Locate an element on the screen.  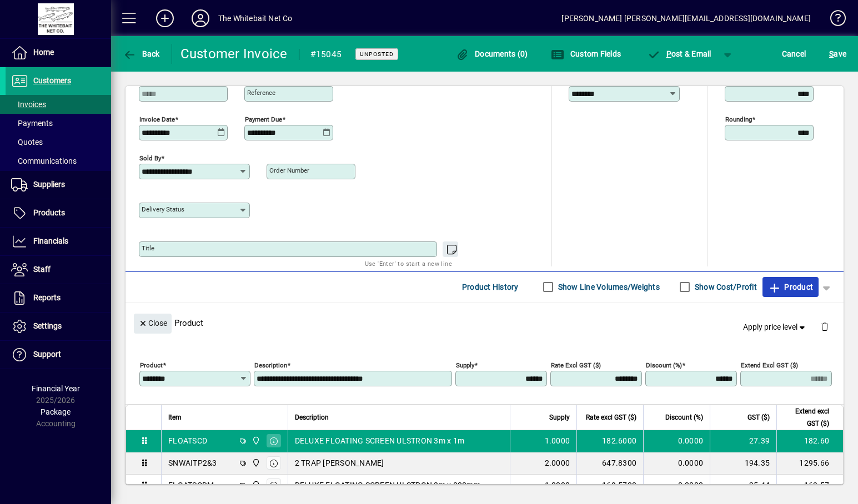
mat-label: Invoice date is located at coordinates (157, 119).